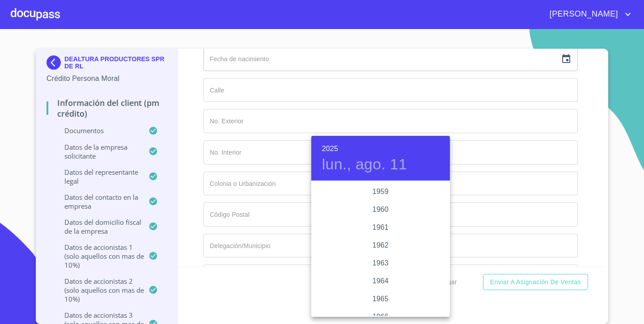 The image size is (644, 324). What do you see at coordinates (381, 228) in the screenshot?
I see `div: 1961` at bounding box center [381, 228].